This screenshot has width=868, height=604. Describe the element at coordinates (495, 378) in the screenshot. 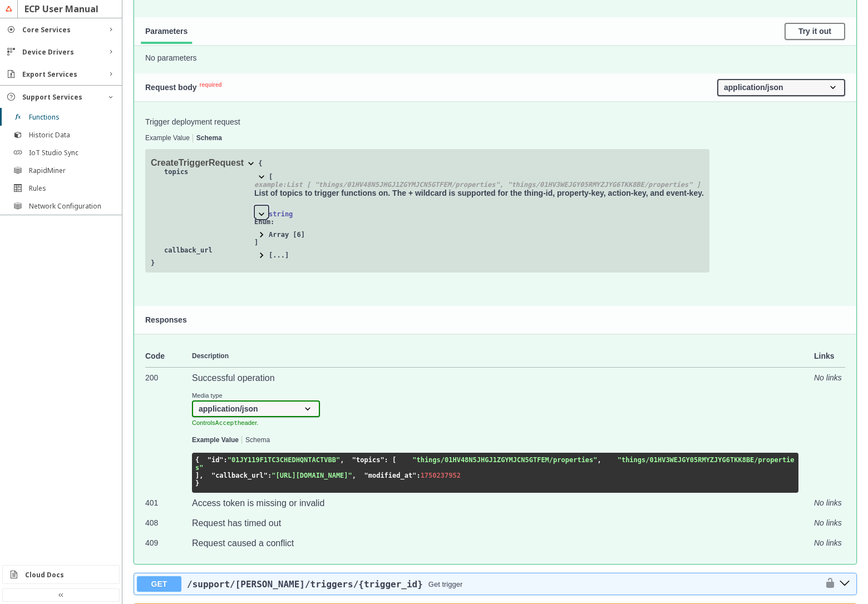

I see `p: Successful operation` at that location.